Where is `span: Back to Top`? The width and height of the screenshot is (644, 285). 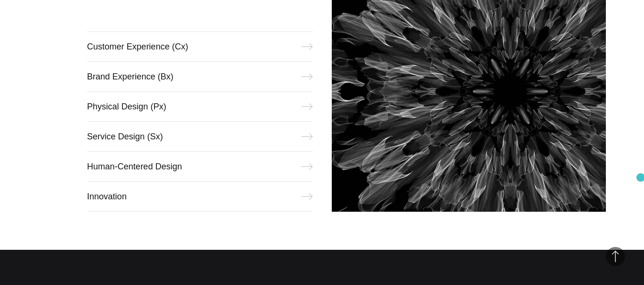
span: Back to Top is located at coordinates (615, 257).